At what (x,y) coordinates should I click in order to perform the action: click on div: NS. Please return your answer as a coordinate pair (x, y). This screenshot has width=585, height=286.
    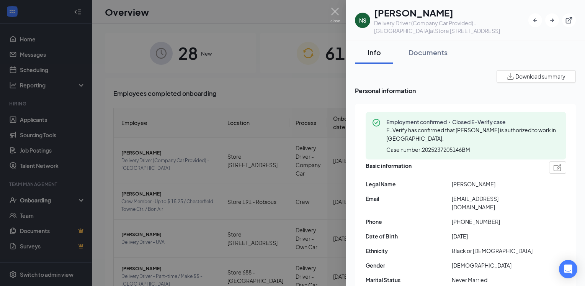
    Looking at the image, I should click on (363, 20).